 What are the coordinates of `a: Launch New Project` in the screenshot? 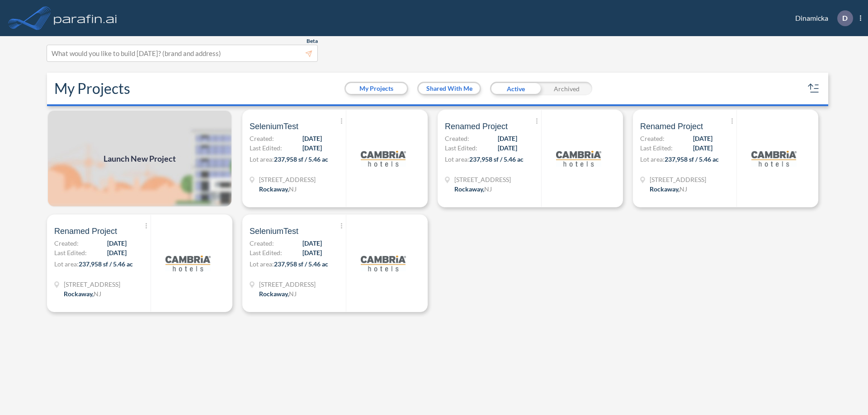 It's located at (140, 159).